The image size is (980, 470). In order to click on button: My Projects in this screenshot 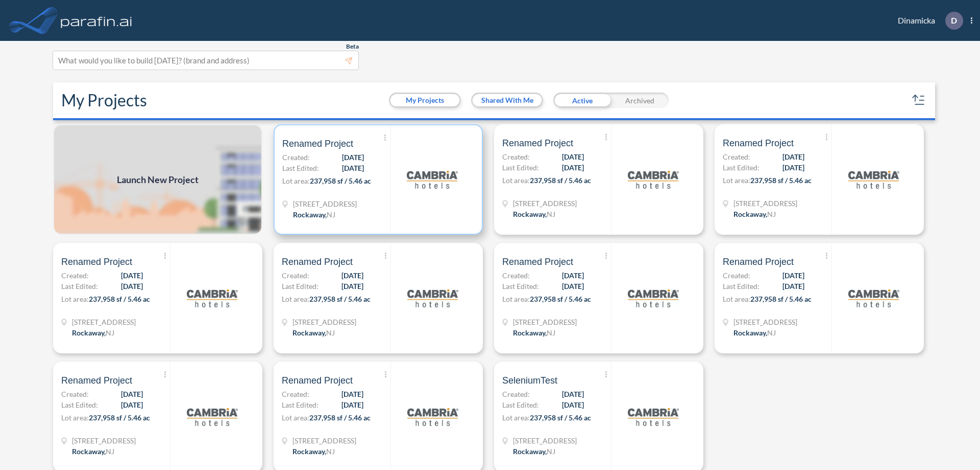, I will do `click(425, 100)`.